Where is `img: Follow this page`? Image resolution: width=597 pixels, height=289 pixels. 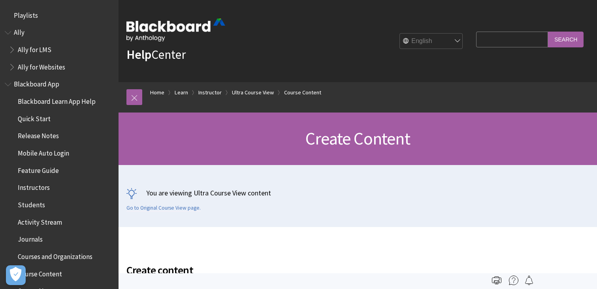 img: Follow this page is located at coordinates (529, 281).